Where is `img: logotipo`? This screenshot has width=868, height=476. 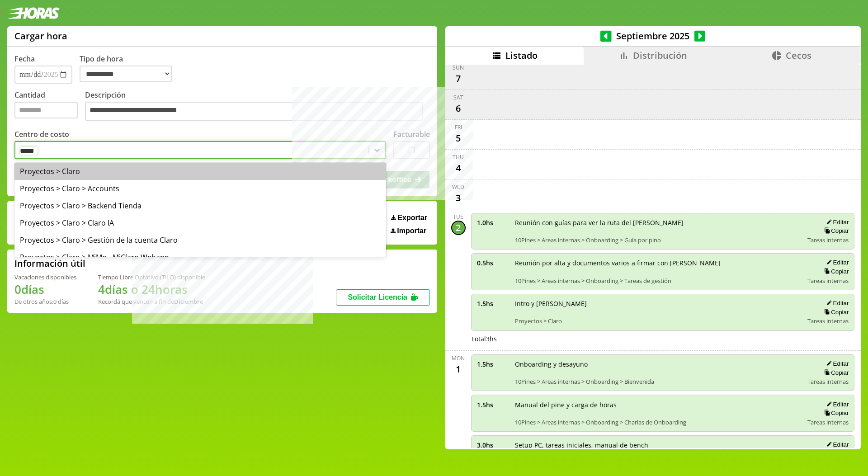
img: logotipo is located at coordinates (33, 13).